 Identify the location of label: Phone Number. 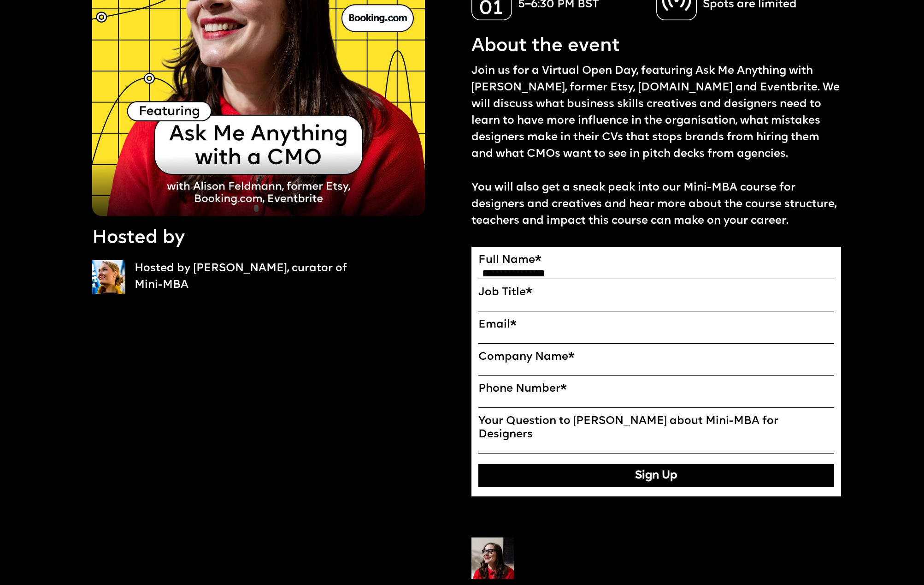
(656, 389).